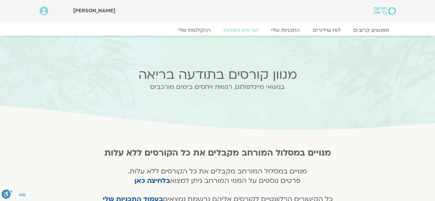  What do you see at coordinates (218, 74) in the screenshot?
I see `h2: מגוון קורסים בתודעה בריאה` at bounding box center [218, 74].